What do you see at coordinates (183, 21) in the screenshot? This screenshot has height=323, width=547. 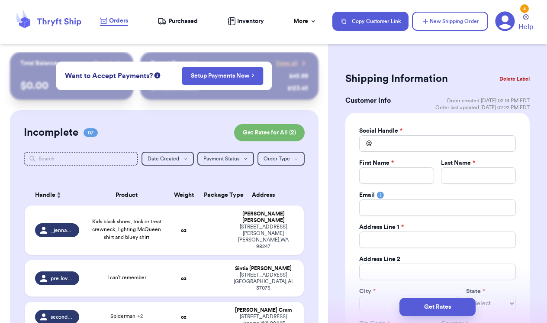 I see `span: Purchased` at bounding box center [183, 21].